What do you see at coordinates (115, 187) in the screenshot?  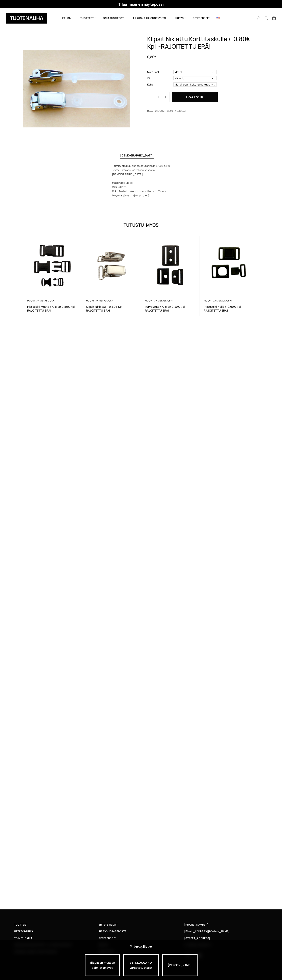 I see `b: Väri:` at bounding box center [115, 187].